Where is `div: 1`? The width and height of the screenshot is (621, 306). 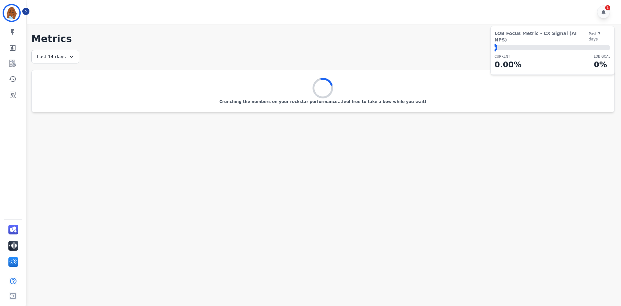
div: 1 is located at coordinates (608, 8).